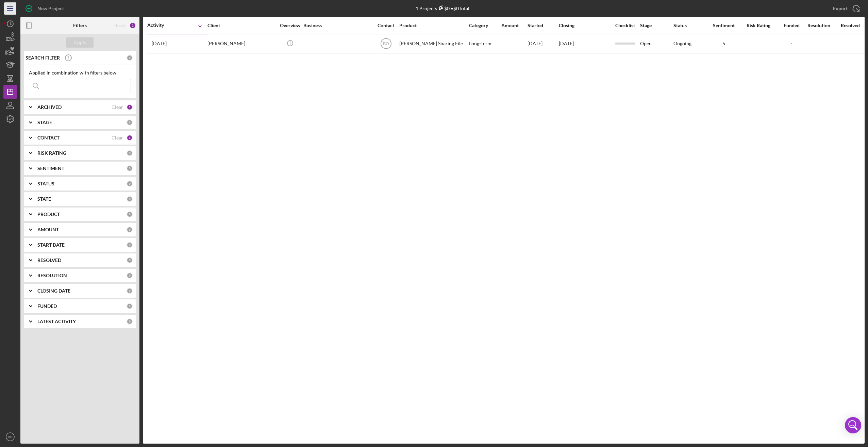 This screenshot has height=447, width=868. Describe the element at coordinates (80, 42) in the screenshot. I see `button: Apply` at that location.